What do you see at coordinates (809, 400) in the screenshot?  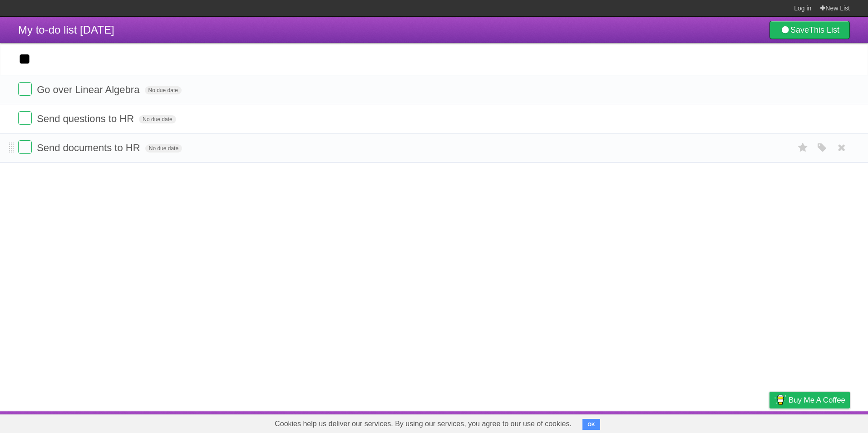 I see `a: Buy me a coffee` at bounding box center [809, 400].